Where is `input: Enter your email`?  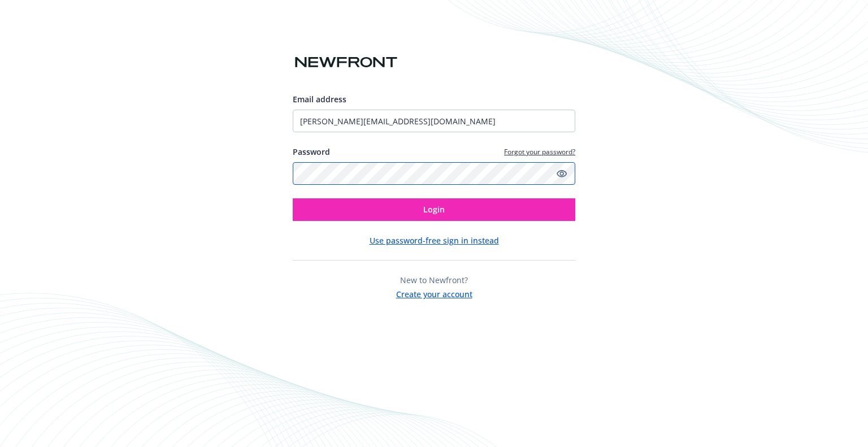
input: Enter your email is located at coordinates (434, 121).